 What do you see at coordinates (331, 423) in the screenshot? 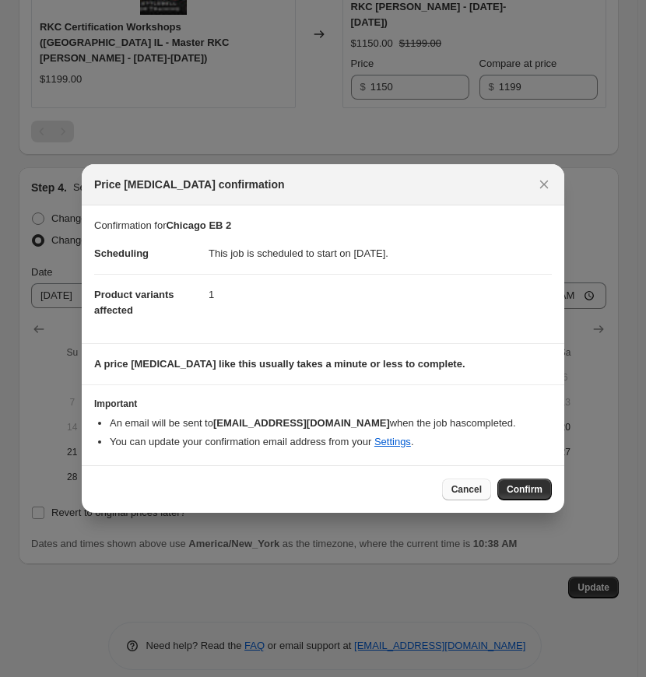
I see `li: An email will be sent to when the job has completed .` at bounding box center [331, 423].